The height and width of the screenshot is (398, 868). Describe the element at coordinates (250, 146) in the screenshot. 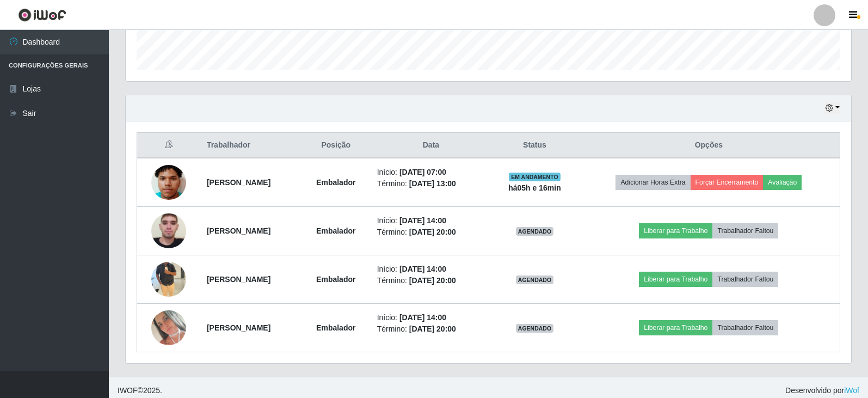

I see `th: Trabalhador` at that location.